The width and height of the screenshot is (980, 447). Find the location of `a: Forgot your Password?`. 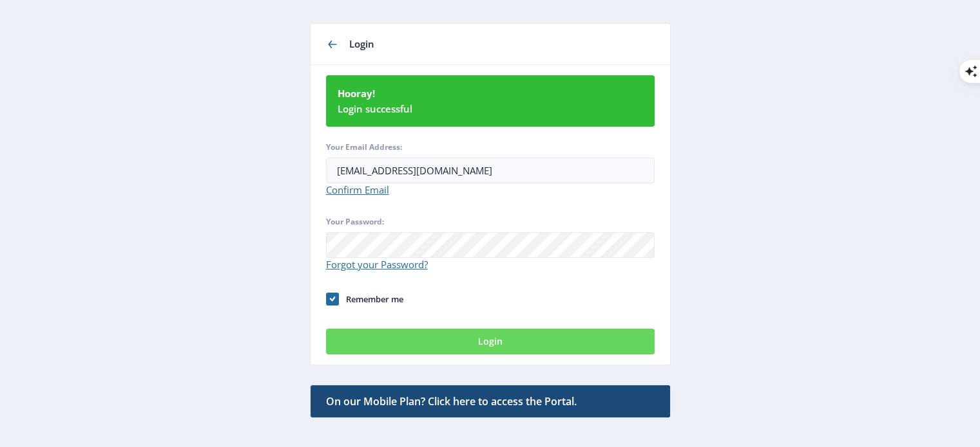

a: Forgot your Password? is located at coordinates (377, 265).